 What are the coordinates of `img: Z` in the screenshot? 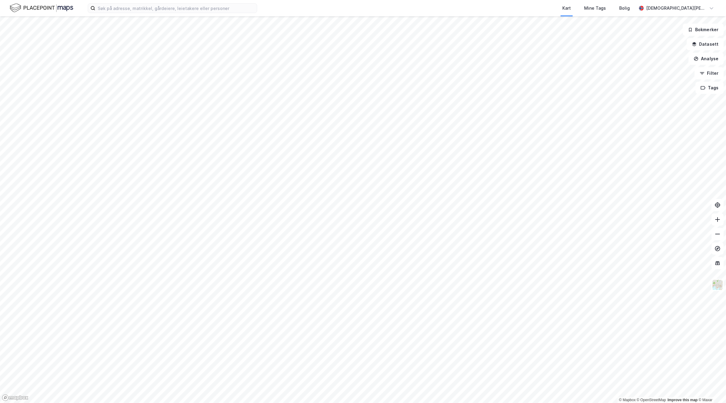 It's located at (718, 285).